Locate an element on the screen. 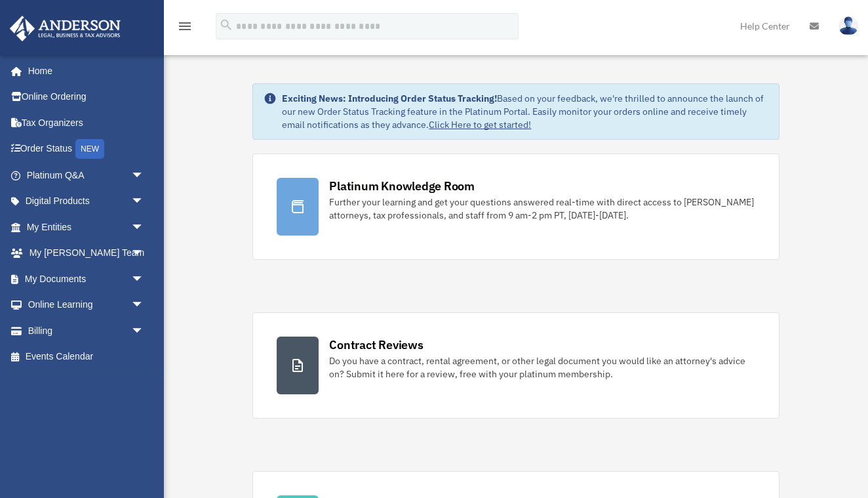 The height and width of the screenshot is (498, 868). a: Click Here to get started! is located at coordinates (480, 125).